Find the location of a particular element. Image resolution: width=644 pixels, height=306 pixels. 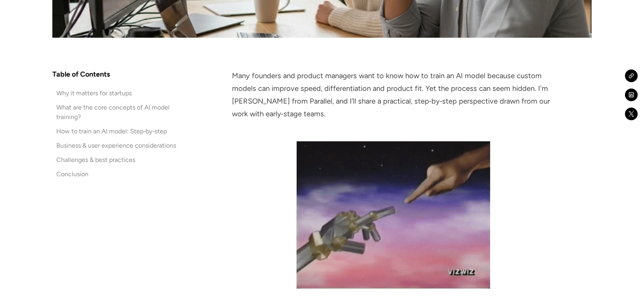

div: Why it matters for startups is located at coordinates (94, 93).